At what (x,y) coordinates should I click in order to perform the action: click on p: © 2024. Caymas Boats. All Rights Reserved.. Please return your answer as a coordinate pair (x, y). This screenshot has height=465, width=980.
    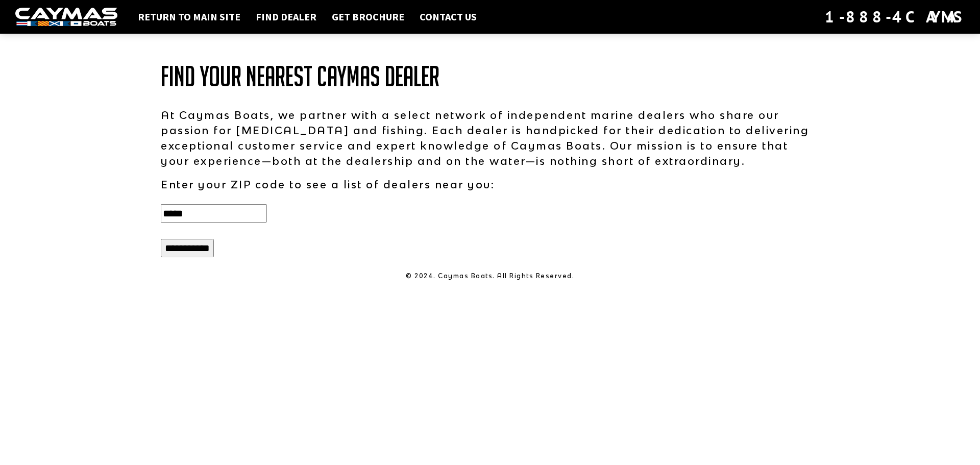
    Looking at the image, I should click on (490, 276).